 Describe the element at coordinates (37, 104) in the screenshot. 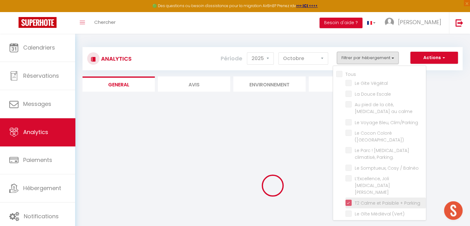

I see `span: Messages` at that location.